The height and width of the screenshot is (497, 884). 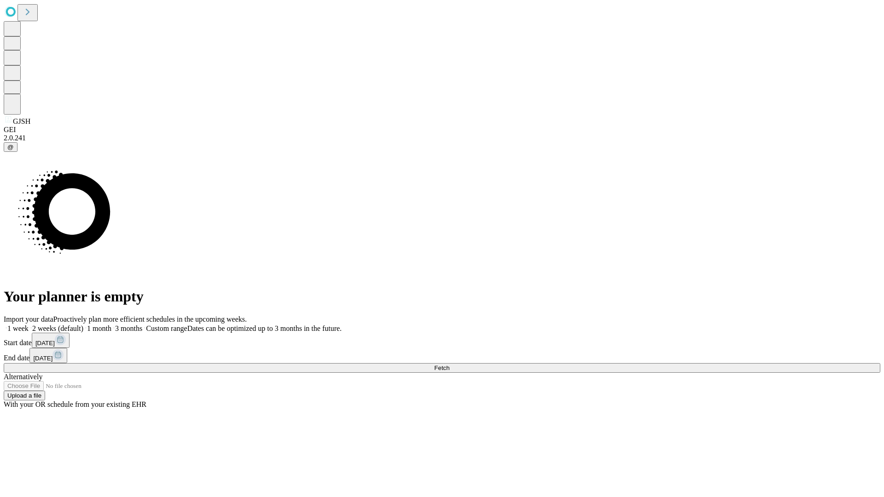 What do you see at coordinates (29, 319) in the screenshot?
I see `span: Import your data` at bounding box center [29, 319].